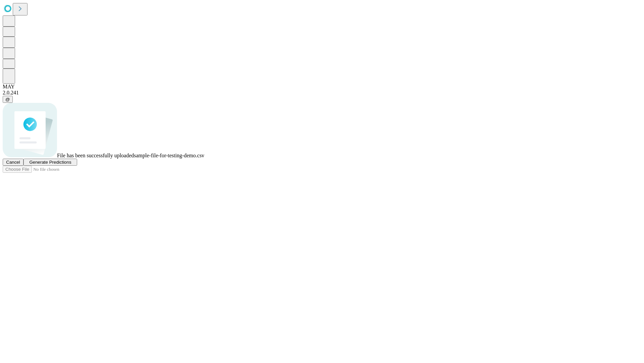 The image size is (644, 363). What do you see at coordinates (50, 161) in the screenshot?
I see `span: Generate Predictions` at bounding box center [50, 161].